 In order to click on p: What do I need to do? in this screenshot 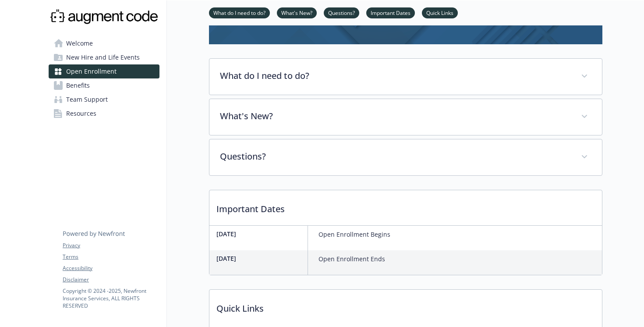, I will do `click(395, 76)`.